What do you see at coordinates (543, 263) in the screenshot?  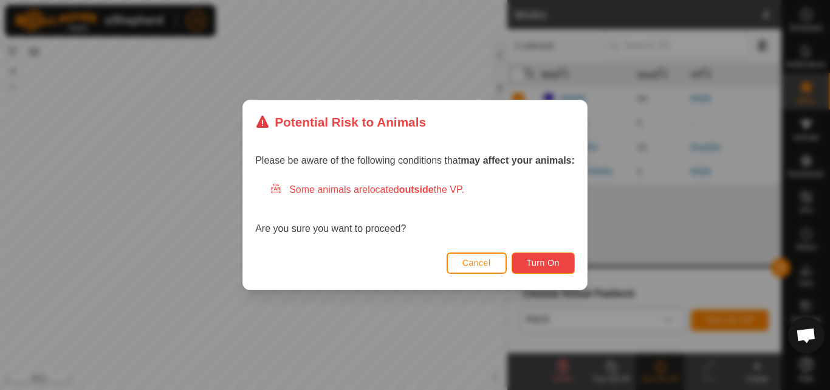 I see `button: Turn On` at bounding box center [543, 263].